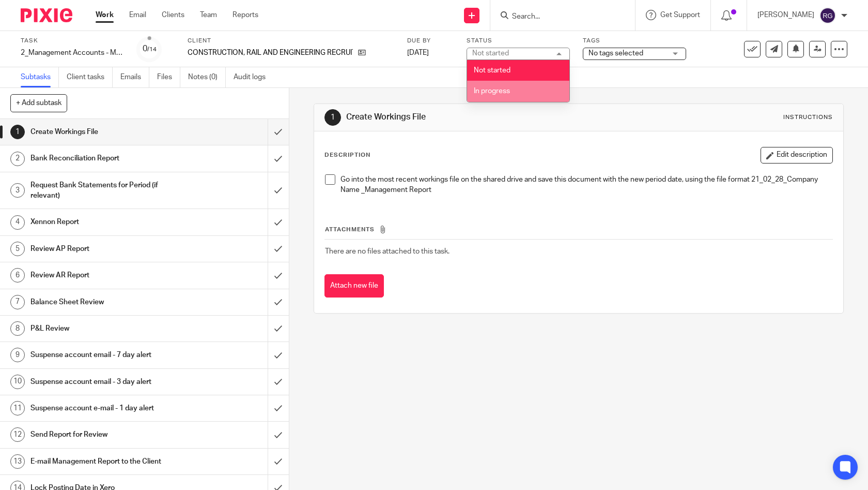  What do you see at coordinates (106, 435) in the screenshot?
I see `h1: Send Report for Review` at bounding box center [106, 435].